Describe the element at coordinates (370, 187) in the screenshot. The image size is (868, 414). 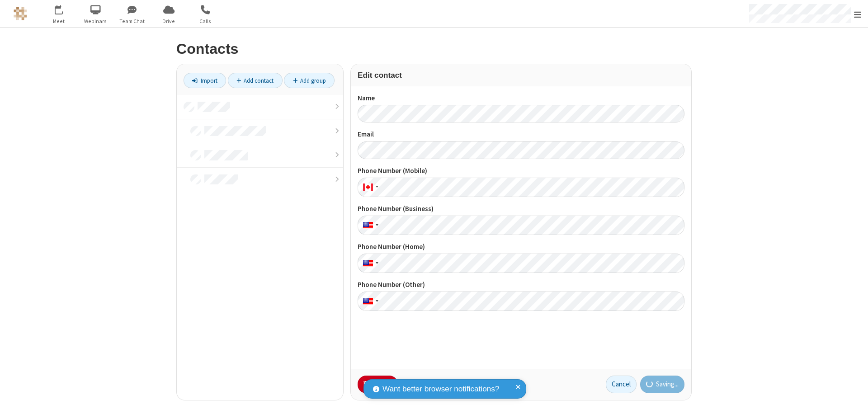
I see `div: Canada: + 1` at that location.